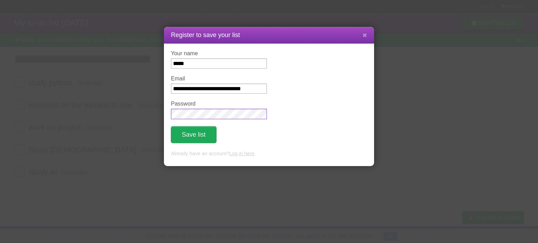 This screenshot has width=538, height=243. What do you see at coordinates (194, 135) in the screenshot?
I see `button: Save list` at bounding box center [194, 135].